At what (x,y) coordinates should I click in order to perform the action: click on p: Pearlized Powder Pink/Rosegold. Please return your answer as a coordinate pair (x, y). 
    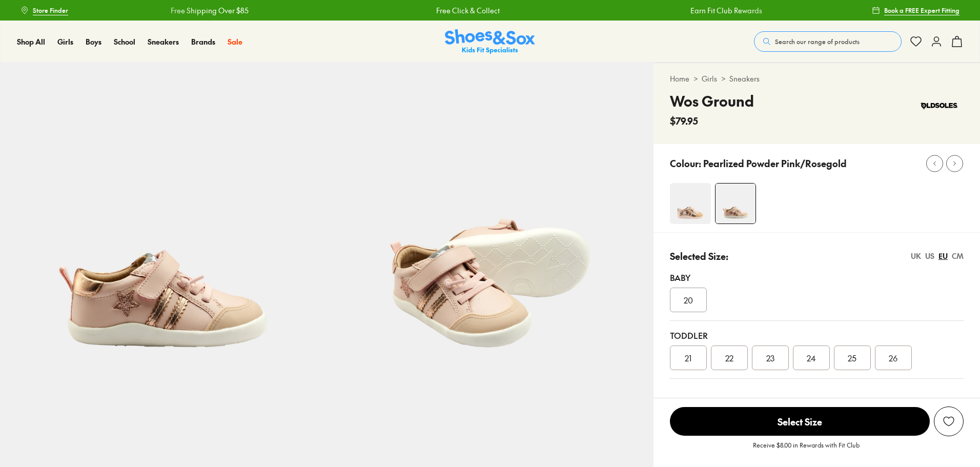
    Looking at the image, I should click on (775, 163).